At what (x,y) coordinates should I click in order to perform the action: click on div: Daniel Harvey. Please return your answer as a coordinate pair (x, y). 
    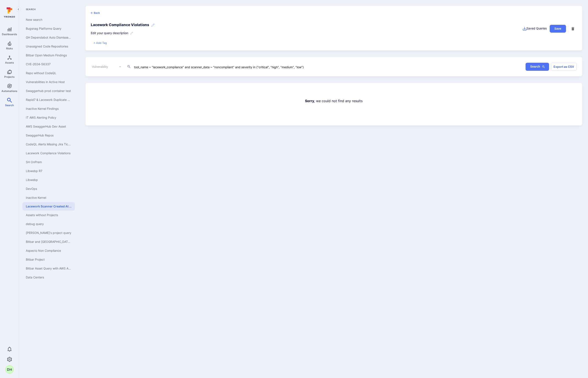
    Looking at the image, I should click on (9, 370).